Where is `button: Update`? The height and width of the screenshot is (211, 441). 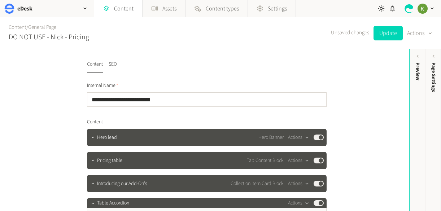
button: Update is located at coordinates (388, 33).